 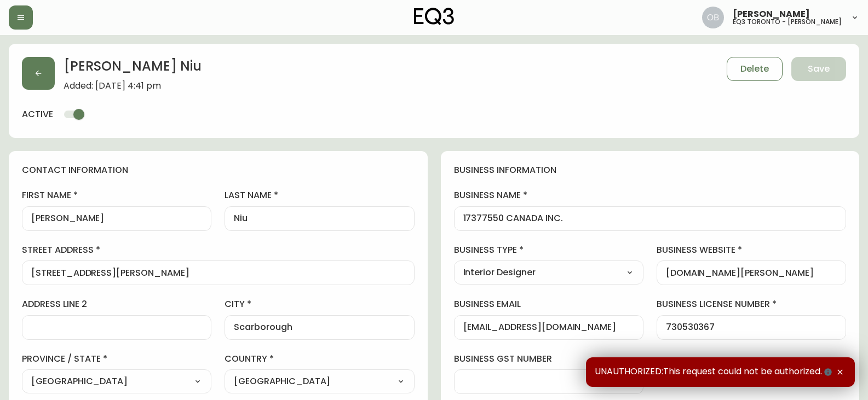 I want to click on label: business gst number, so click(x=549, y=359).